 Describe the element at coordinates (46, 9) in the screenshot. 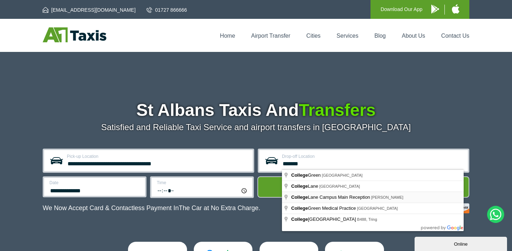

I see `div: Online` at that location.